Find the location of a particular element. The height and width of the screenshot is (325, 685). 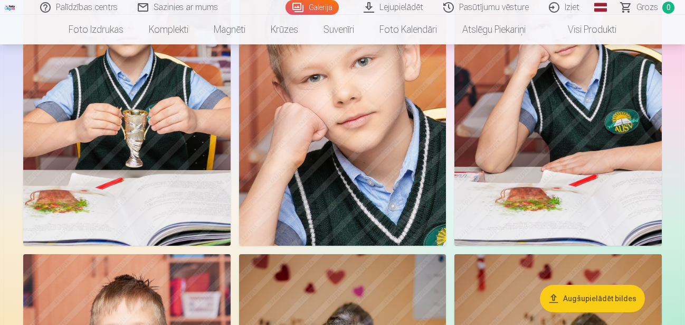

a: Magnēti is located at coordinates (230, 30).